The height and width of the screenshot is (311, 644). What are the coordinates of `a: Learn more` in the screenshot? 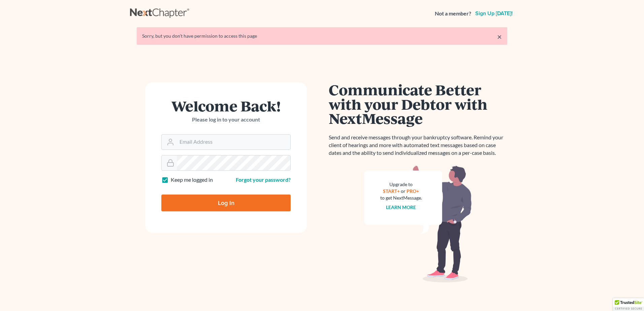 It's located at (401, 207).